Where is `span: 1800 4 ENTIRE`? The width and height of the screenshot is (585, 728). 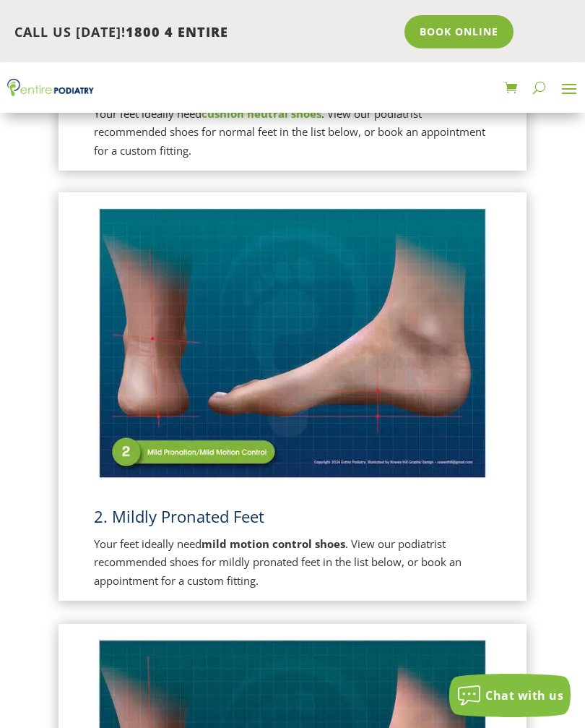 span: 1800 4 ENTIRE is located at coordinates (177, 32).